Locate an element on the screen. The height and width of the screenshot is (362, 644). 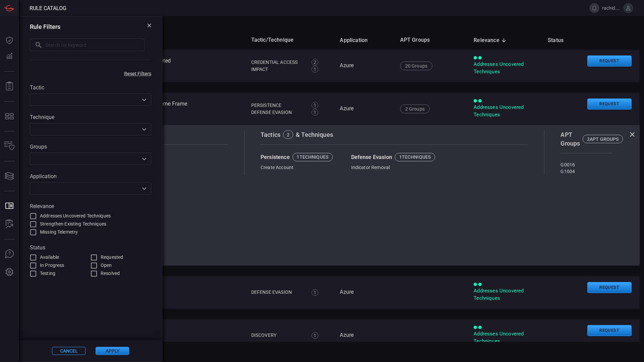
label: Application is located at coordinates (91, 176).